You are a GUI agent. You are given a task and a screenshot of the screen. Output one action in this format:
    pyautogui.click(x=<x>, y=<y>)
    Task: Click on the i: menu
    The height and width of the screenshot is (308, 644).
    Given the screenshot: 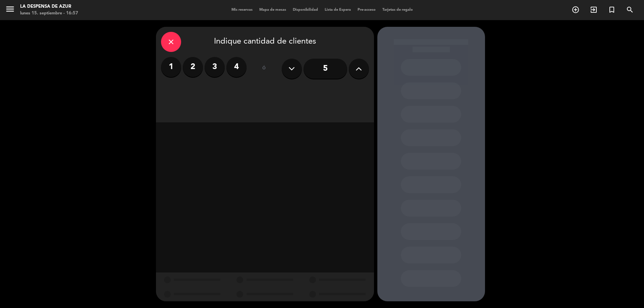 What is the action you would take?
    pyautogui.click(x=10, y=9)
    